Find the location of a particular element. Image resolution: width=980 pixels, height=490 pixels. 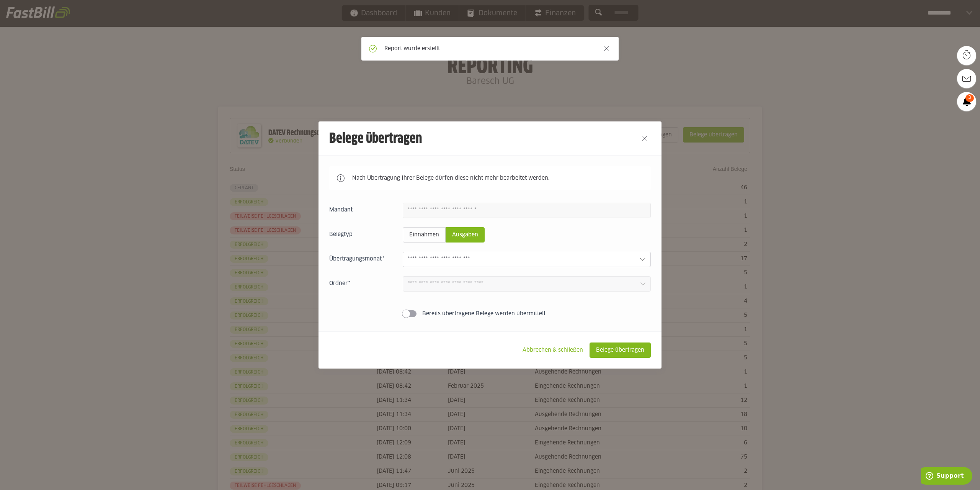

sl-switch: Bereits übertragene Belege werden übermittelt is located at coordinates (490, 313).